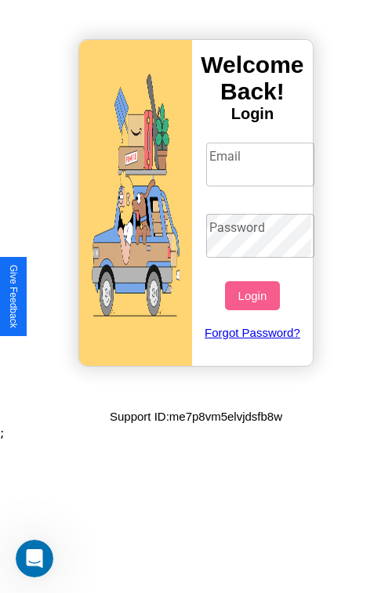 The height and width of the screenshot is (593, 392). Describe the element at coordinates (252, 114) in the screenshot. I see `h4: Login` at that location.